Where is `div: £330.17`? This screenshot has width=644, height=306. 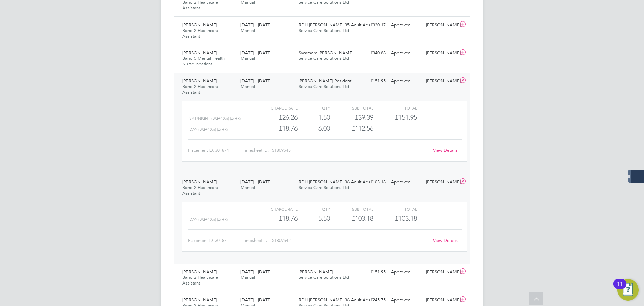 div: £330.17 is located at coordinates (371, 25).